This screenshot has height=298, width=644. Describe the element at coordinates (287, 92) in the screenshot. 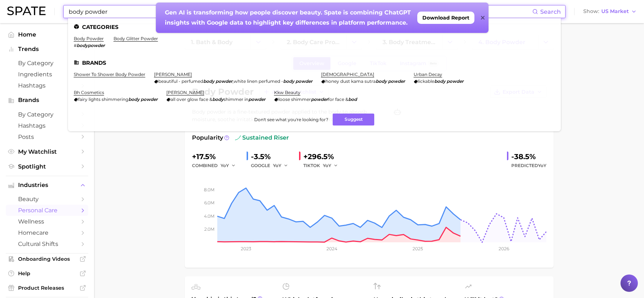

I see `a: kkw beauty` at that location.